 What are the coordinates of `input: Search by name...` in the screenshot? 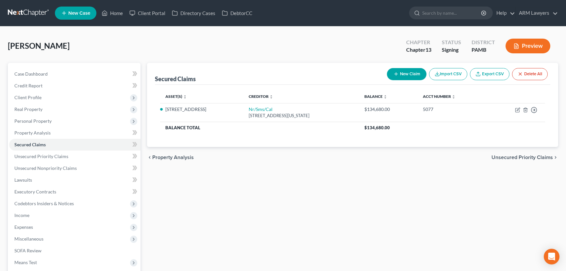 It's located at (452, 13).